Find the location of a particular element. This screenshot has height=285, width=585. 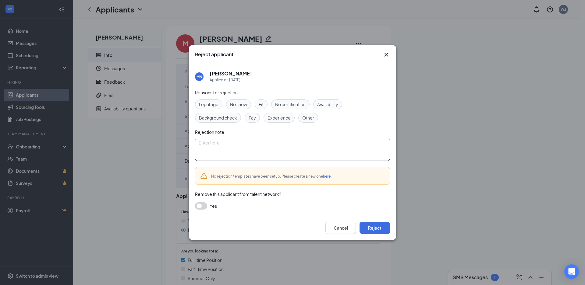

span: Experience is located at coordinates (279, 118).